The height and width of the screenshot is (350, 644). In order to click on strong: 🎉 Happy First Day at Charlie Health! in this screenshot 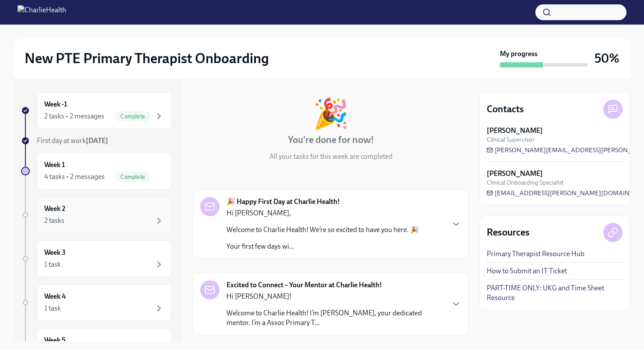, I will do `click(283, 202)`.